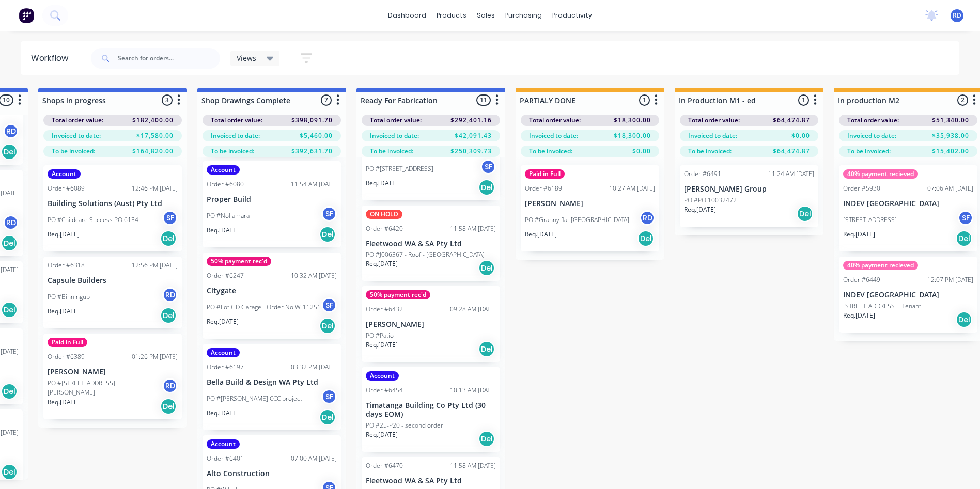  What do you see at coordinates (880, 174) in the screenshot?
I see `div: 40% payment recieved` at bounding box center [880, 174].